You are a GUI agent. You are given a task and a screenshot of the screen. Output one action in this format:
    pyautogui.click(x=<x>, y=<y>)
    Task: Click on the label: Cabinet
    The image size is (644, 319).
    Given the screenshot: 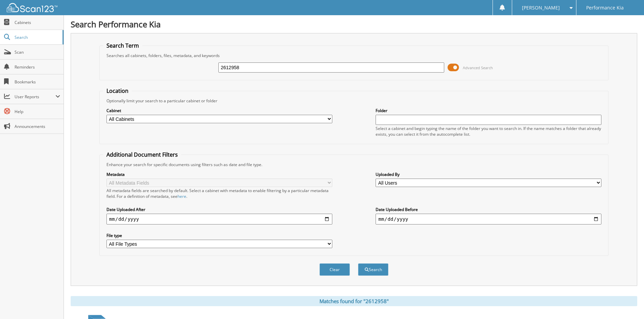 What is the action you would take?
    pyautogui.click(x=219, y=111)
    